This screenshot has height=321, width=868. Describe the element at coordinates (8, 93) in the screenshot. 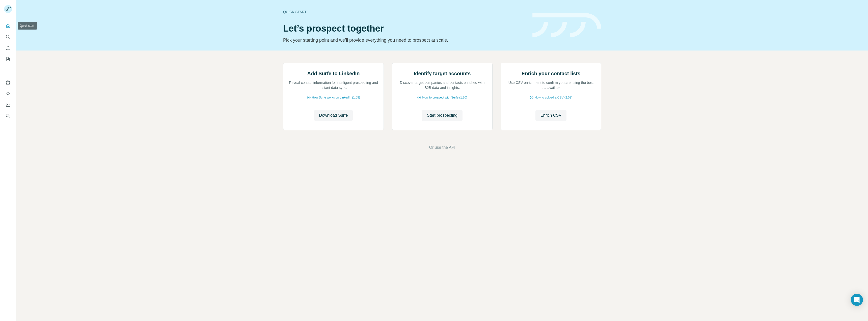

I see `button: Use Surfe API` at that location.